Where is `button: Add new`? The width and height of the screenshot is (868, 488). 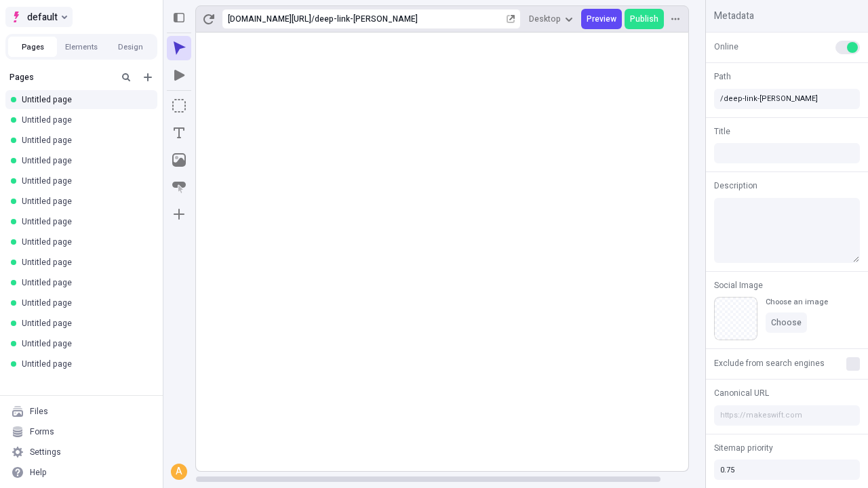 button: Add new is located at coordinates (148, 77).